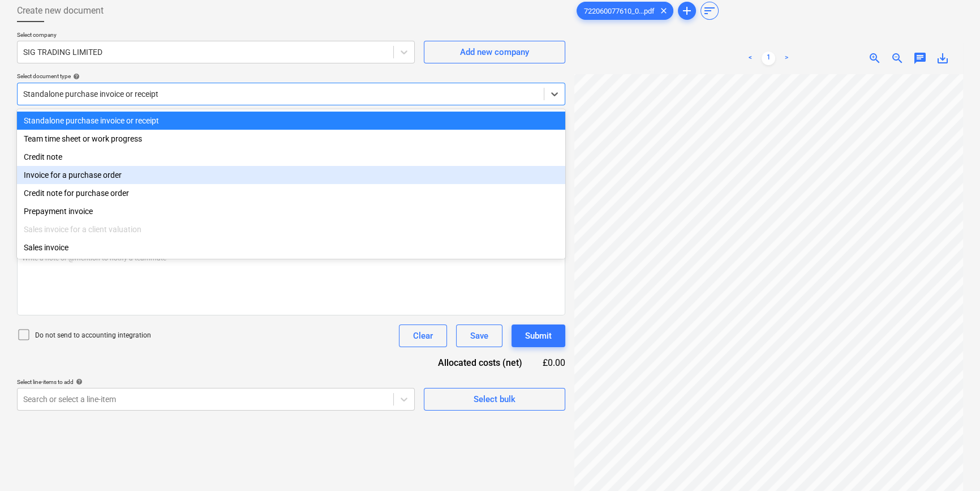  I want to click on div: Prepayment invoice, so click(290, 211).